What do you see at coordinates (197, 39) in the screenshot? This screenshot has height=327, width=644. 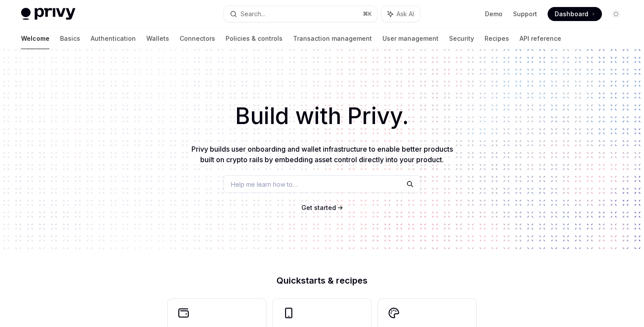 I see `a: Connectors` at bounding box center [197, 39].